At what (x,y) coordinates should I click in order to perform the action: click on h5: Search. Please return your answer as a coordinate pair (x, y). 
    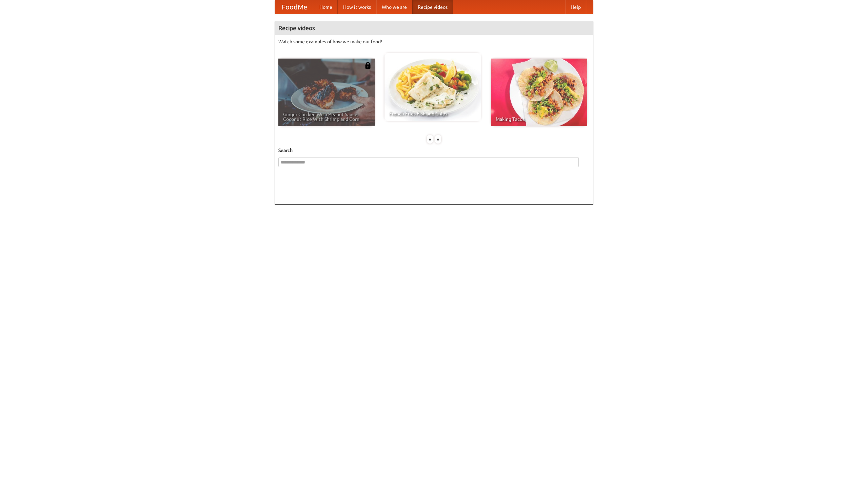
    Looking at the image, I should click on (434, 151).